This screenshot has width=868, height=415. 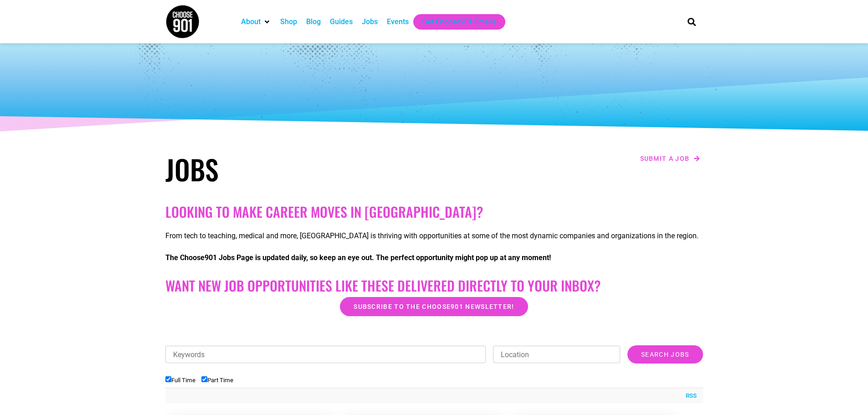 I want to click on h1: Jobs, so click(x=297, y=169).